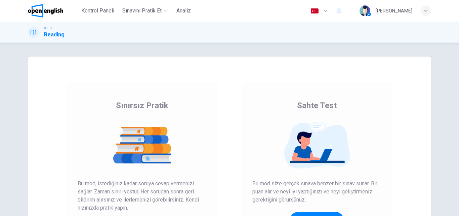  I want to click on a: Kontrol Paneli, so click(98, 11).